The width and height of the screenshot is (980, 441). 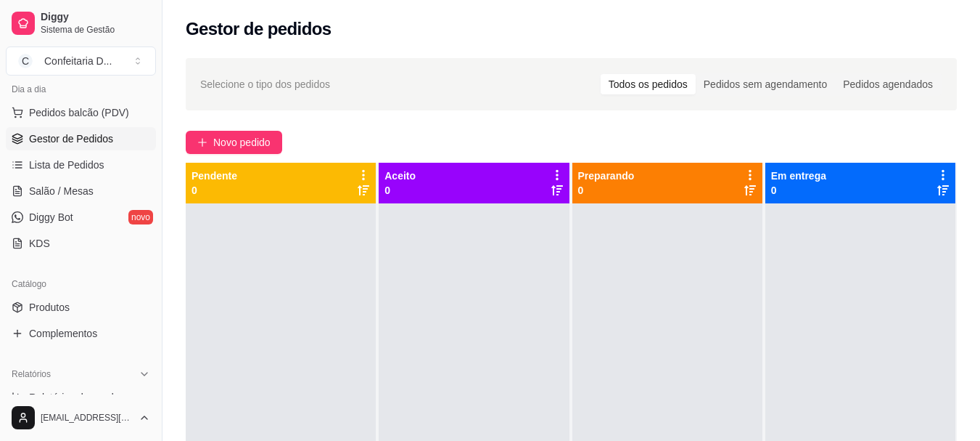 I want to click on span: plus, so click(x=202, y=142).